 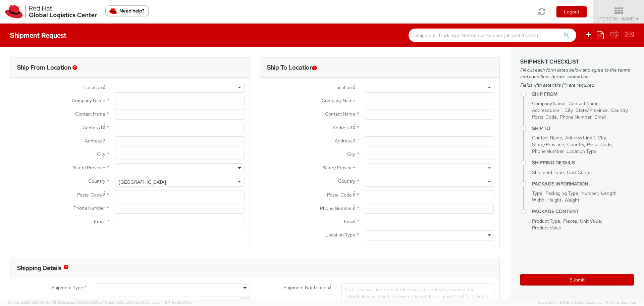 What do you see at coordinates (127, 11) in the screenshot?
I see `button: Need help?` at bounding box center [127, 11].